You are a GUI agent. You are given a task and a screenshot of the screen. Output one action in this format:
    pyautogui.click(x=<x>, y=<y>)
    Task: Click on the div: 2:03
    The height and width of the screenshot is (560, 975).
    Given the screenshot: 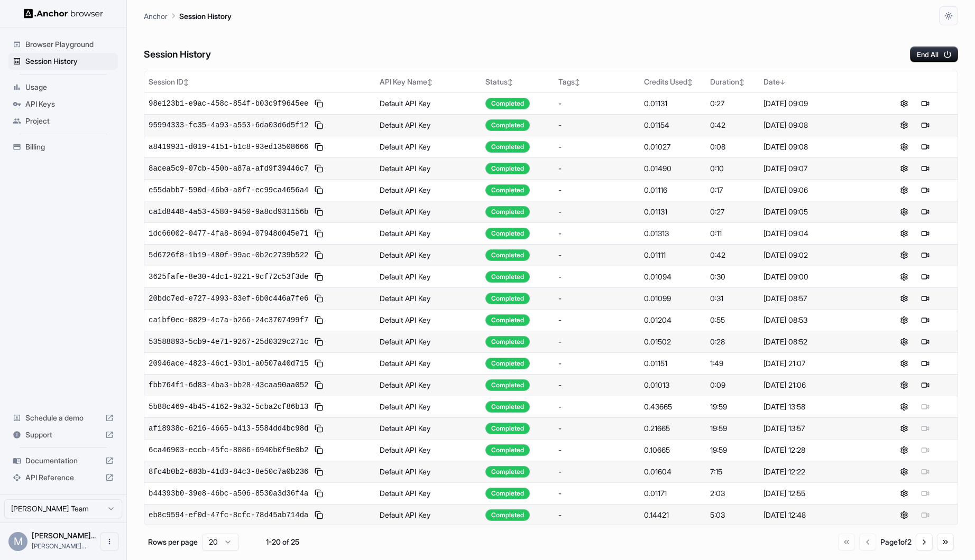 What is the action you would take?
    pyautogui.click(x=733, y=494)
    